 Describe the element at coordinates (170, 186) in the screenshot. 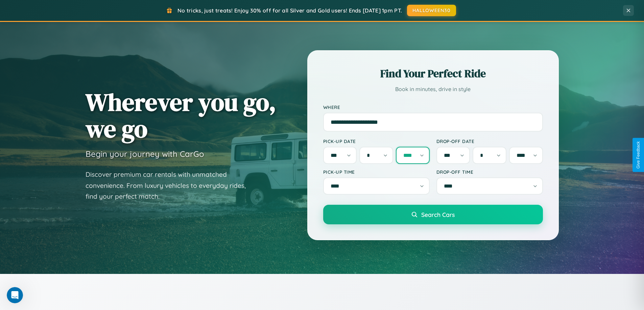

I see `p: Discover premium car rentals with unmatched convenience. From luxury vehicles to everyday rides, ...` at that location.